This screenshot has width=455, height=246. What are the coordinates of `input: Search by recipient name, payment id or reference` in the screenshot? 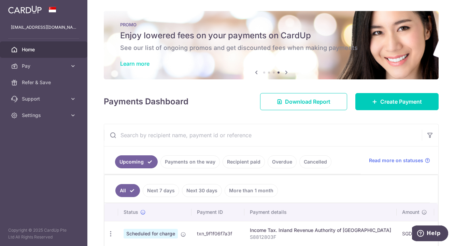 It's located at (263, 135).